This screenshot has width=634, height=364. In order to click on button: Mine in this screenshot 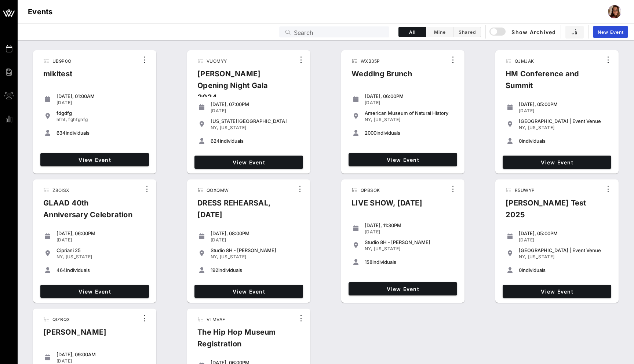, I will do `click(439, 32)`.